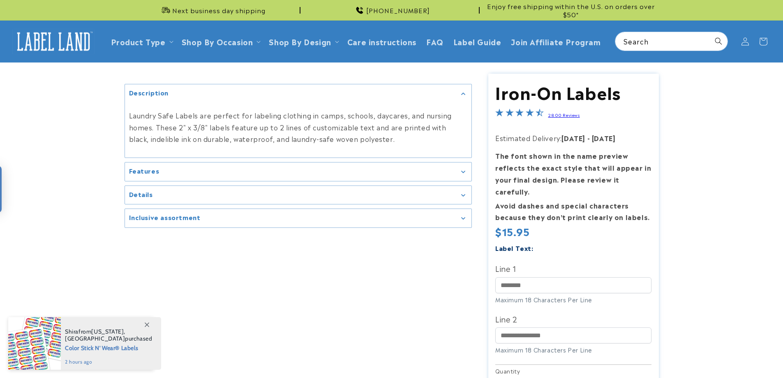 The image size is (783, 378). Describe the element at coordinates (573, 318) in the screenshot. I see `label: Line 2` at that location.